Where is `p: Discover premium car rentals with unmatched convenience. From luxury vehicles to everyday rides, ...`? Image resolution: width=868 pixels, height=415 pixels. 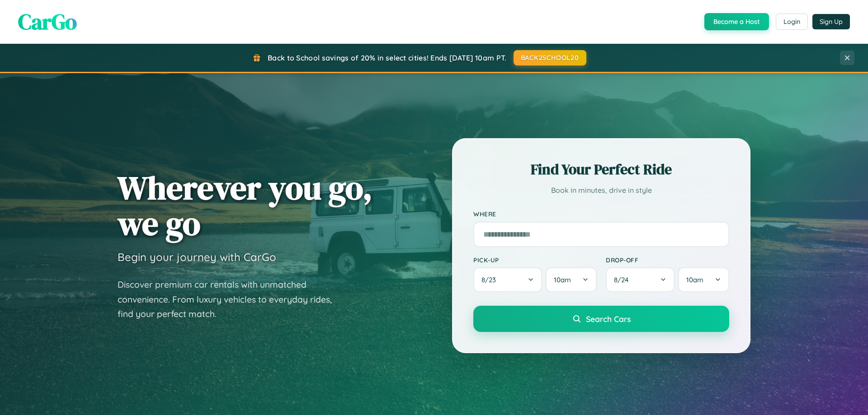 p: Discover premium car rentals with unmatched convenience. From luxury vehicles to everyday rides, ... is located at coordinates (230, 299).